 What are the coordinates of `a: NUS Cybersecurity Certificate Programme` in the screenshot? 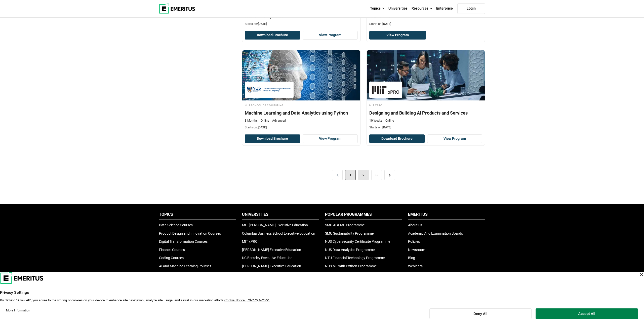 It's located at (358, 242).